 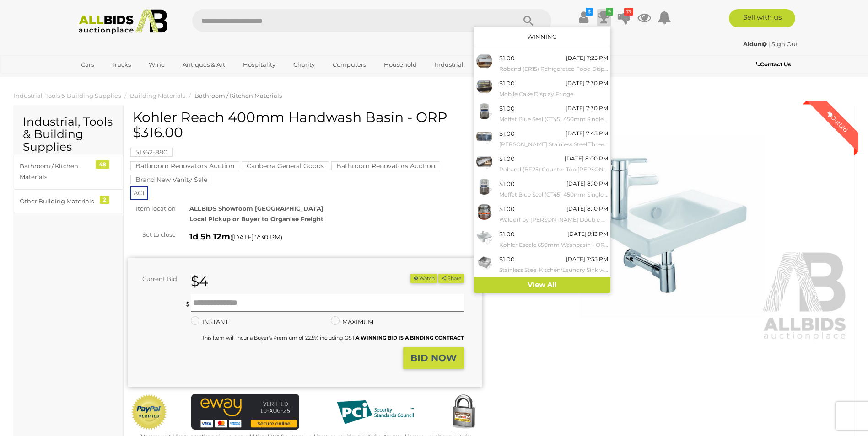 I want to click on a: 51362-880, so click(x=152, y=152).